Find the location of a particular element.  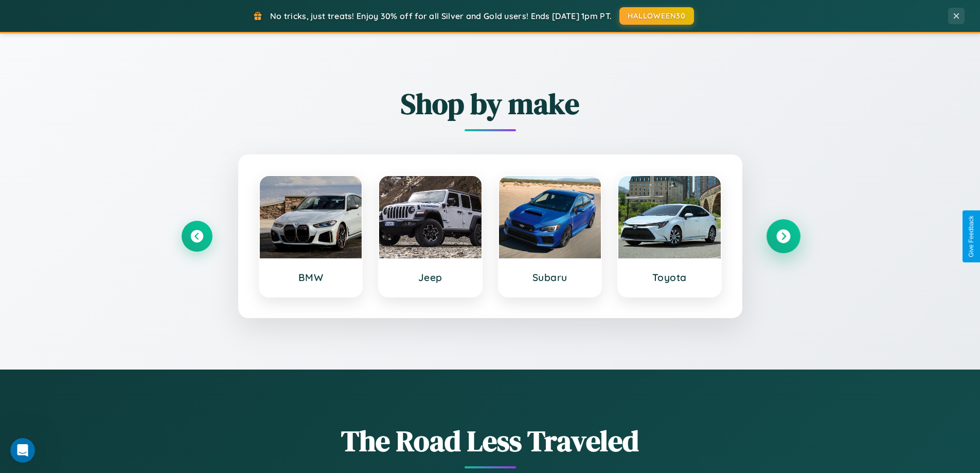

h3: BMW is located at coordinates (311, 278).